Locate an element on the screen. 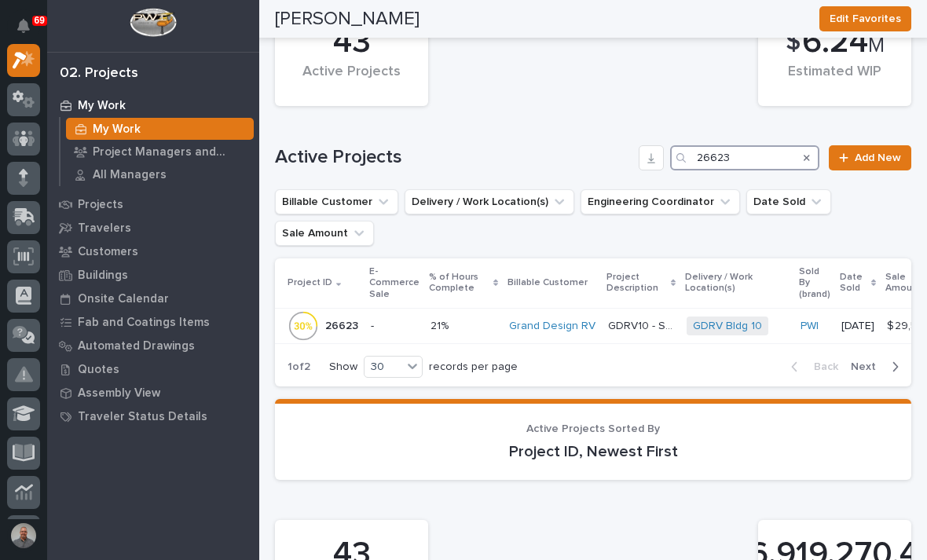 The width and height of the screenshot is (927, 560). span: 6.24 is located at coordinates (835, 43).